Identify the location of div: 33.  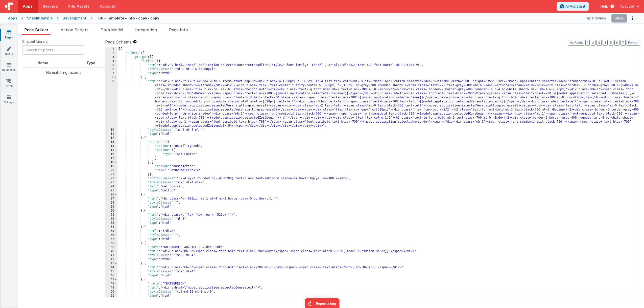
(112, 223).